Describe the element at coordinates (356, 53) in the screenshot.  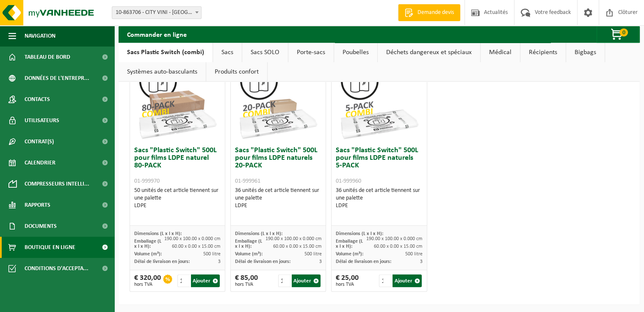
I see `a: Poubelles` at that location.